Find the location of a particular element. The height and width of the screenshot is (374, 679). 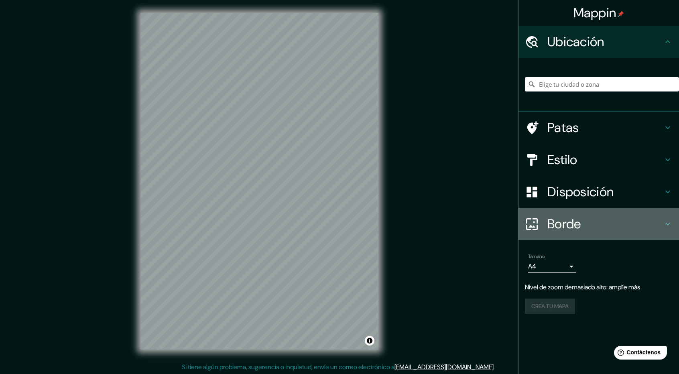

div: Estilo is located at coordinates (599, 160).